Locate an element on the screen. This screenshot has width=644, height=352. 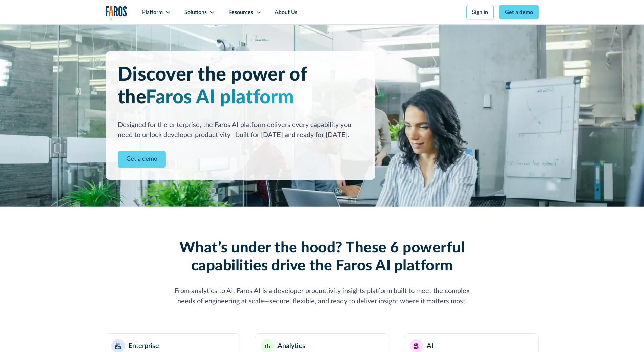
a: home is located at coordinates (117, 13).